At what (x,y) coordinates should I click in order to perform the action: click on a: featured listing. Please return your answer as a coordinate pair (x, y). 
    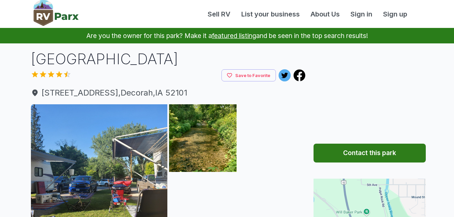
    Looking at the image, I should click on (234, 36).